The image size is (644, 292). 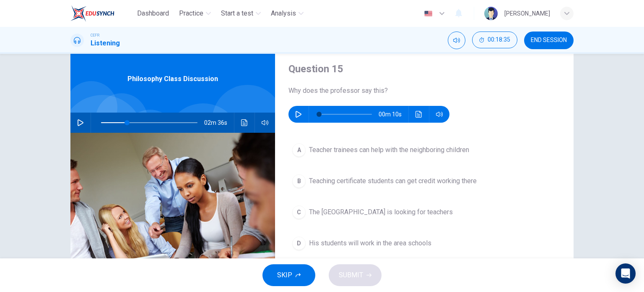 I want to click on span: Analysis, so click(x=283, y=13).